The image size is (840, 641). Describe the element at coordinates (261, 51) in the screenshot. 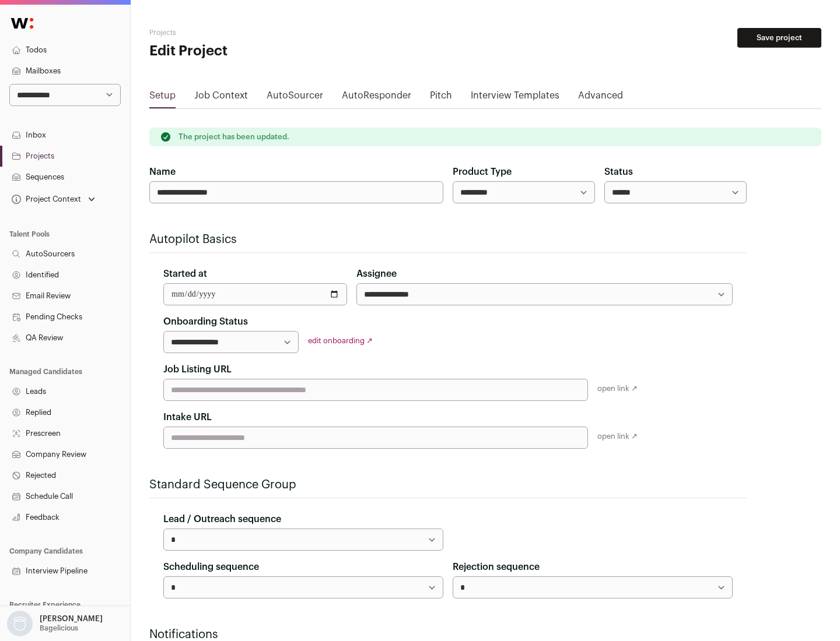

I see `h1: Edit Project` at that location.